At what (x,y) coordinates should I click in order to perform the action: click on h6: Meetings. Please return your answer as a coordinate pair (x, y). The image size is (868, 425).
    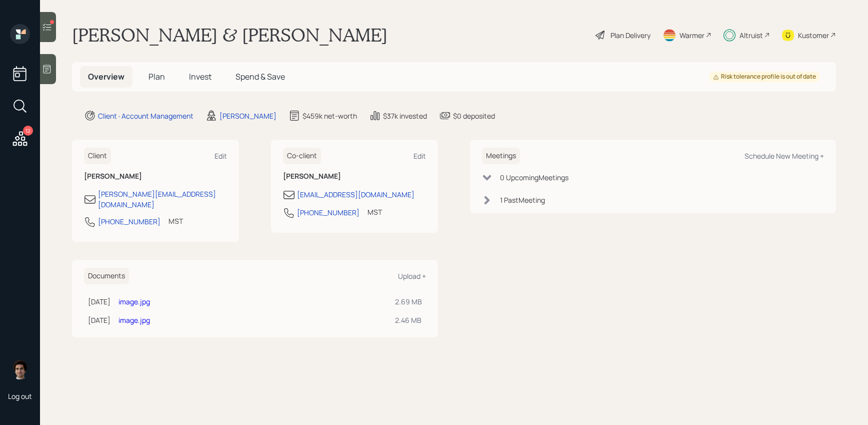
    Looking at the image, I should click on (501, 156).